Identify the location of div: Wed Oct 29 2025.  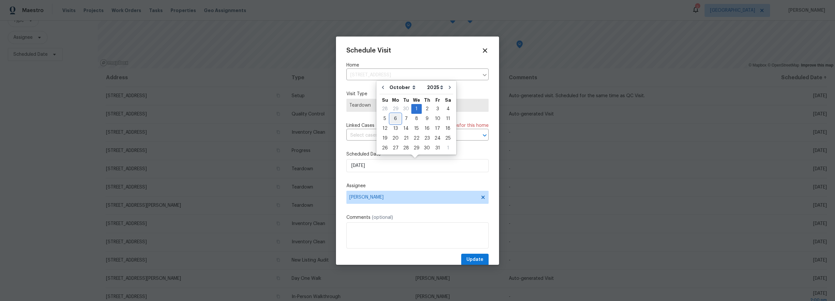
(416, 148).